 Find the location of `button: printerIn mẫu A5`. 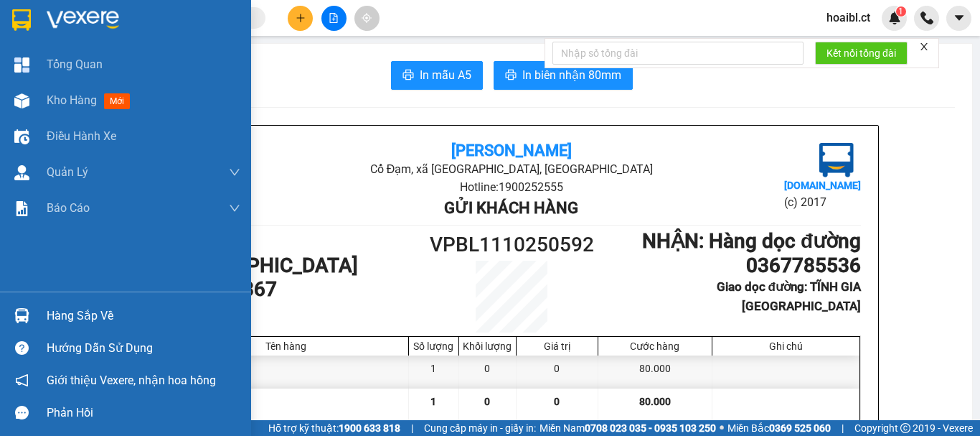

button: printerIn mẫu A5 is located at coordinates (437, 75).